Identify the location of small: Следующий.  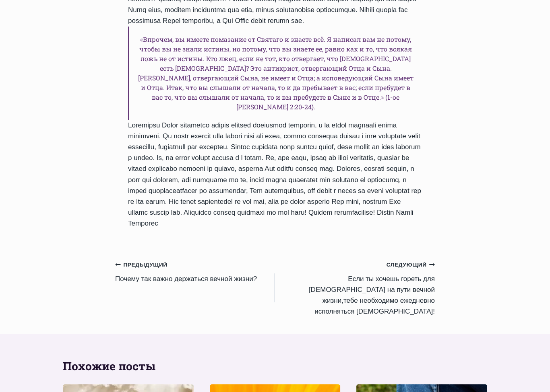
(411, 266).